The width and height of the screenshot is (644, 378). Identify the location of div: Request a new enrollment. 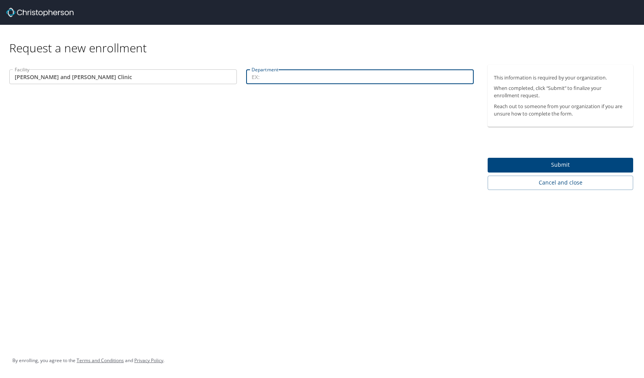
(325, 40).